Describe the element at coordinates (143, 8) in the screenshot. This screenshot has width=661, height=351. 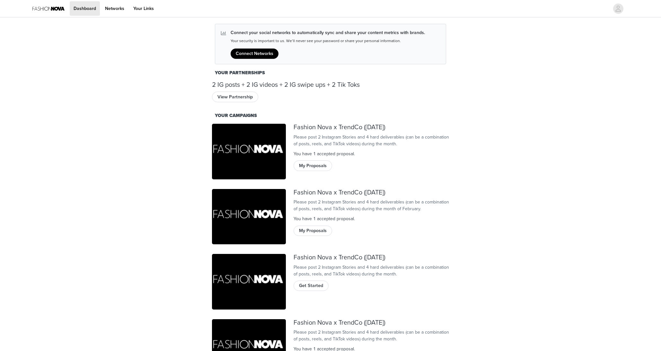
I see `a: Your Links` at that location.